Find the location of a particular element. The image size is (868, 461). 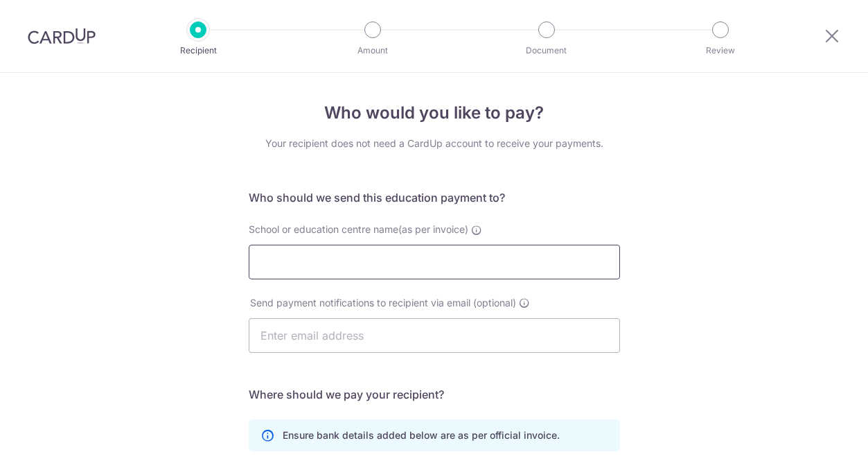

span: Send payment notifications to recipient via email (optional) is located at coordinates (383, 303).